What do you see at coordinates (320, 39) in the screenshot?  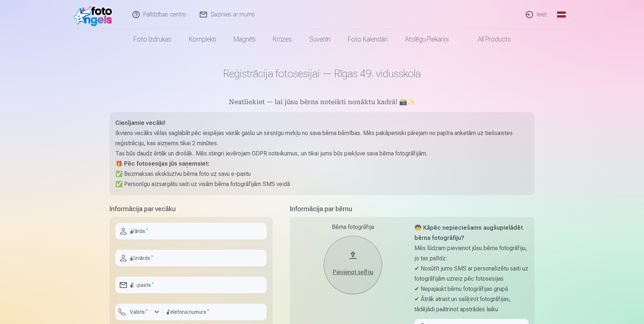 I see `a: Suvenīri` at bounding box center [320, 39].